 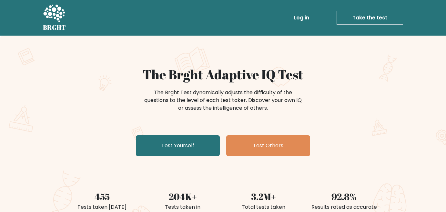 I want to click on a: Log in, so click(x=302, y=18).